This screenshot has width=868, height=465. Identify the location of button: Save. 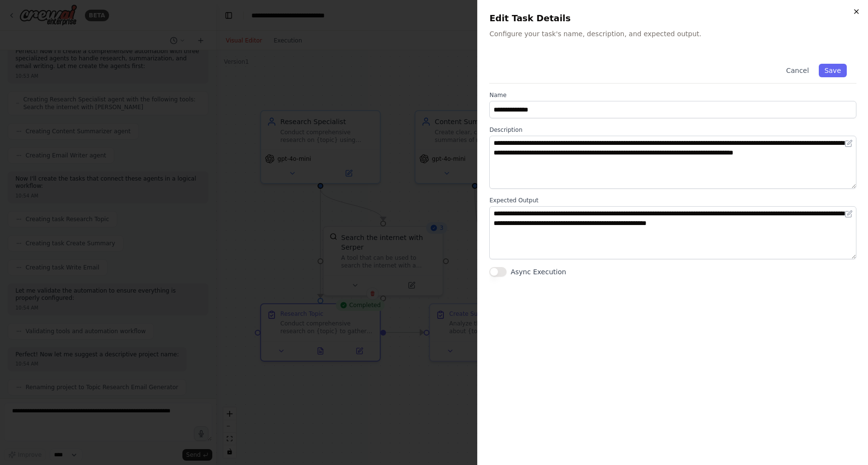
(833, 71).